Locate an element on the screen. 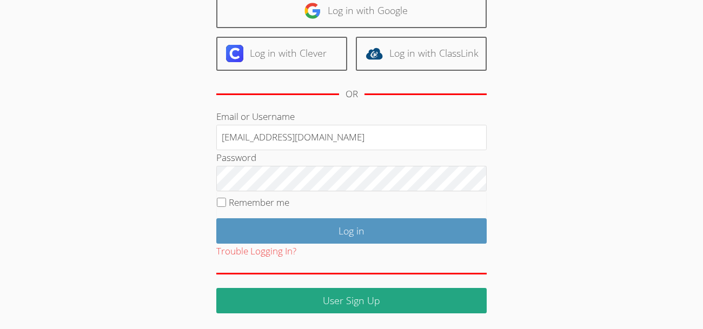  button: Trouble Logging In? is located at coordinates (256, 251).